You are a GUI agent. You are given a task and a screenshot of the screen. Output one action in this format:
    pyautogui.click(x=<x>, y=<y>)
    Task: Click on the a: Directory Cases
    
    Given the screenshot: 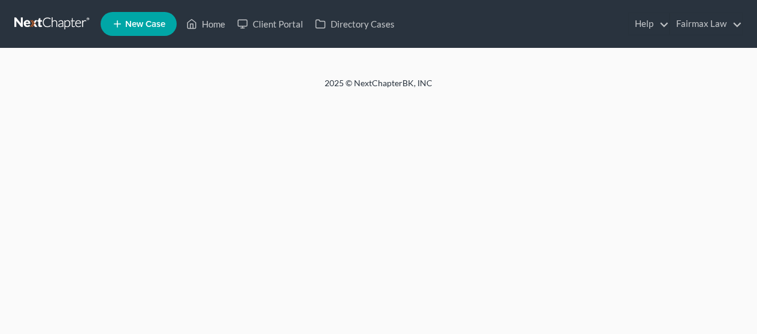 What is the action you would take?
    pyautogui.click(x=355, y=24)
    